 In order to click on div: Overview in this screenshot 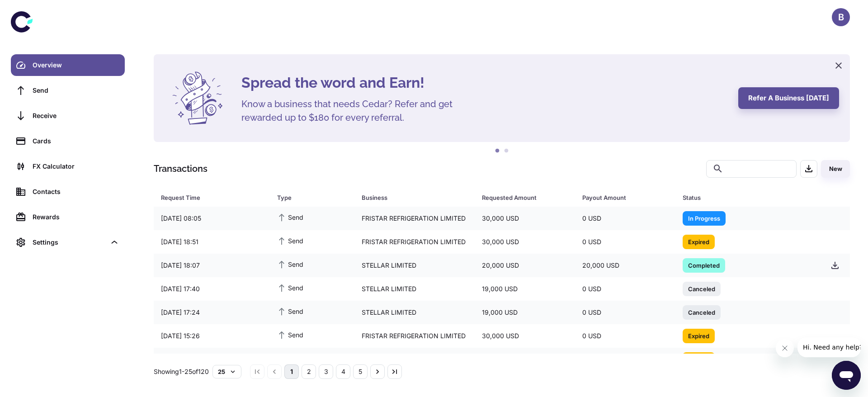, I will do `click(76, 65)`.